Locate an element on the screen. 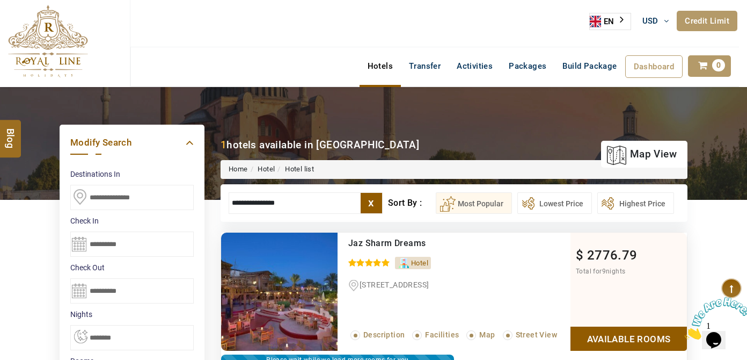  span: Facilities is located at coordinates (442, 334).